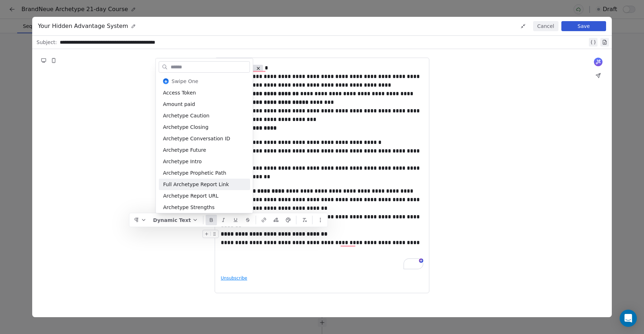 The image size is (644, 334). What do you see at coordinates (545, 26) in the screenshot?
I see `button: Cancel` at bounding box center [545, 26].